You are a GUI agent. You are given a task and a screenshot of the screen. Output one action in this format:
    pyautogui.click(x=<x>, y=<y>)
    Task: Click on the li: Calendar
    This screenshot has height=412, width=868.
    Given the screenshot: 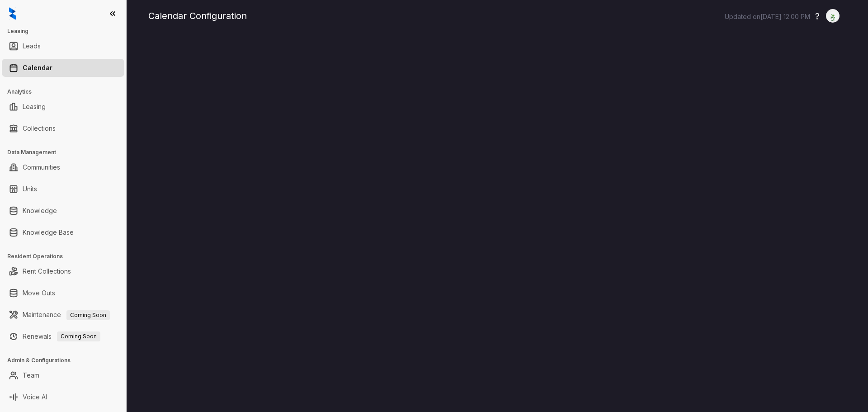 What is the action you would take?
    pyautogui.click(x=63, y=68)
    